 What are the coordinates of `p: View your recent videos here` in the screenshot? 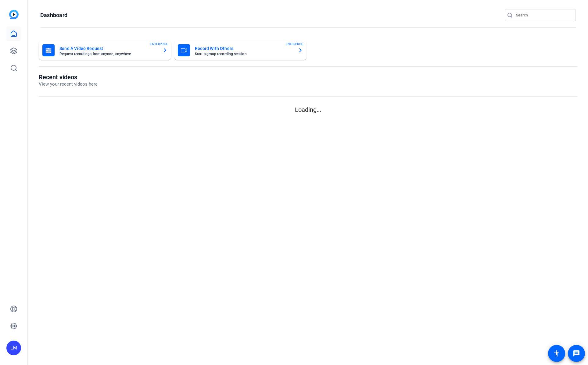 It's located at (68, 85).